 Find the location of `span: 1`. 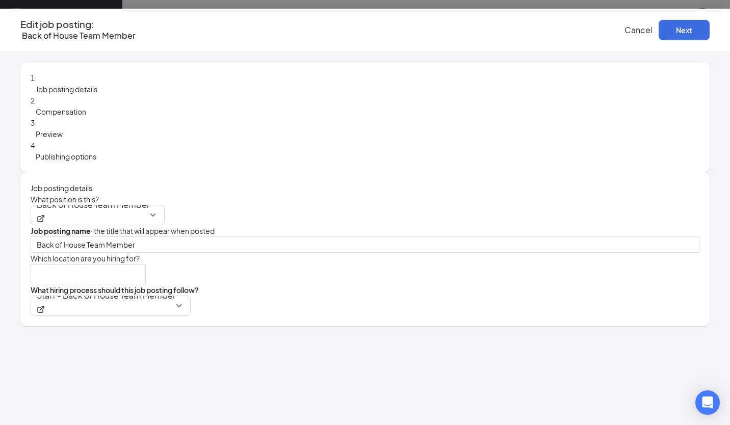

span: 1 is located at coordinates (33, 78).